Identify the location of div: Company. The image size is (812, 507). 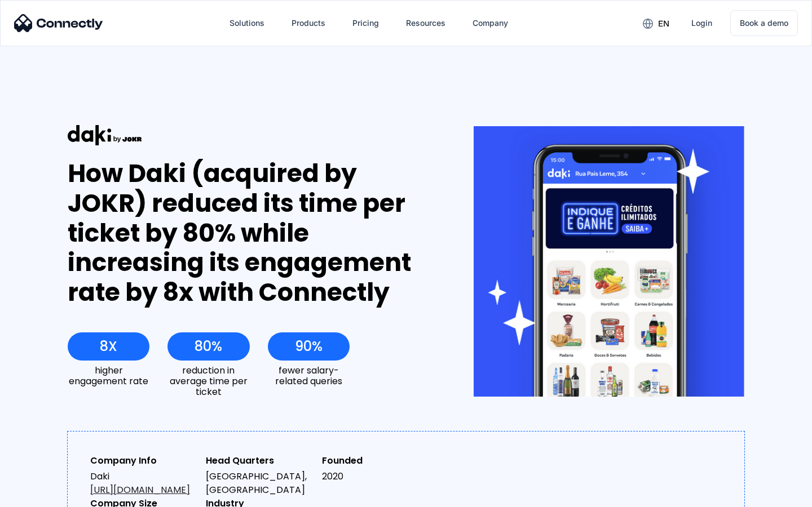
(490, 23).